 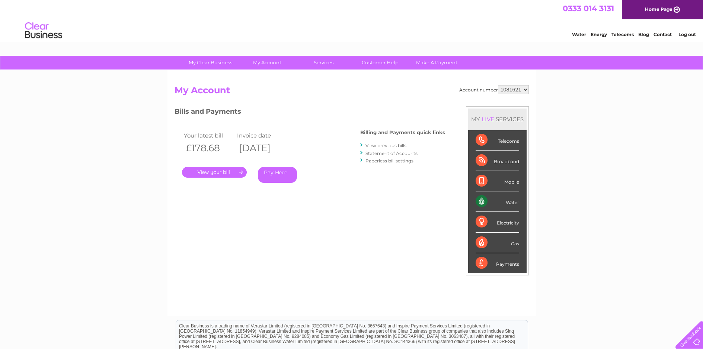 I want to click on a: Water, so click(x=579, y=34).